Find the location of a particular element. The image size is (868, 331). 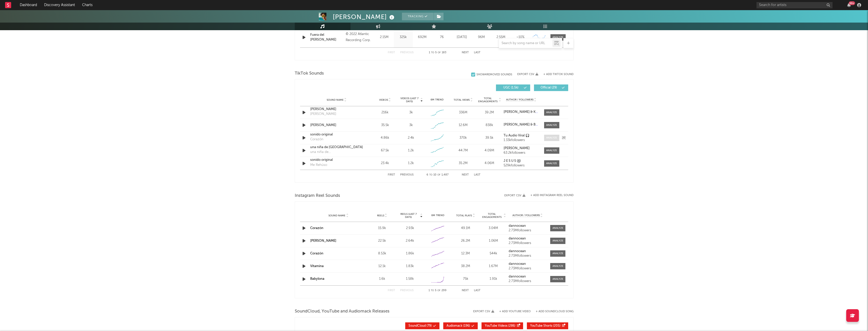

div: 1.2k is located at coordinates (411, 163).